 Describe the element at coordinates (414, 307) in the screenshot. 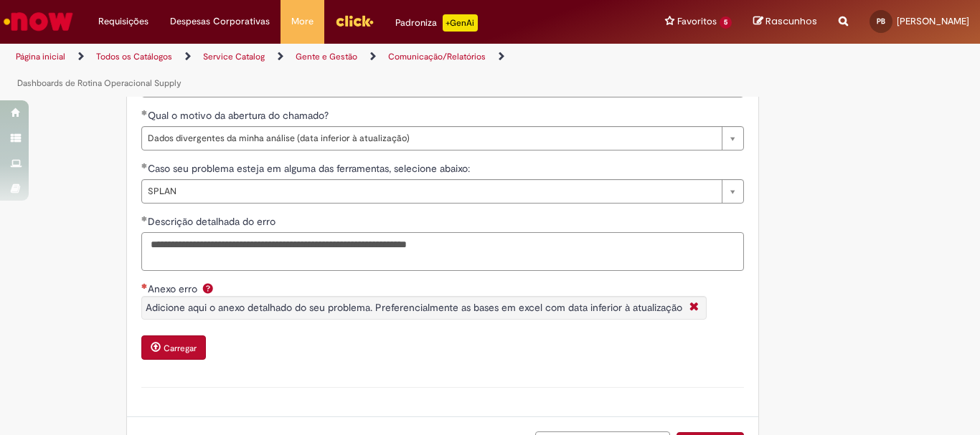

I see `span: Adicione aqui o anexo detalhado do seu problema. Preferencialmente as bases em excel com data inf...` at that location.